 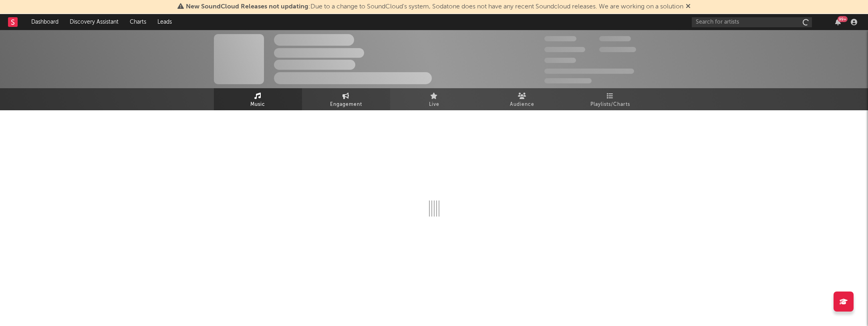 What do you see at coordinates (434, 105) in the screenshot?
I see `span: Live` at bounding box center [434, 105].